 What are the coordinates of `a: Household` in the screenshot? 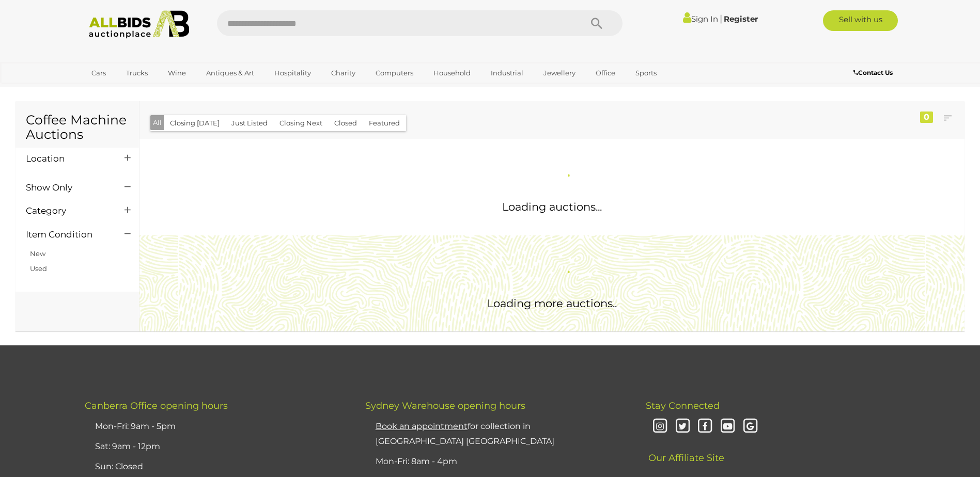 It's located at (452, 73).